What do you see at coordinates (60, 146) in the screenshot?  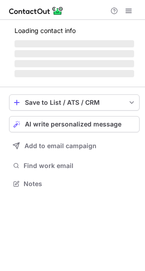 I see `span: Add to email campaign` at bounding box center [60, 146].